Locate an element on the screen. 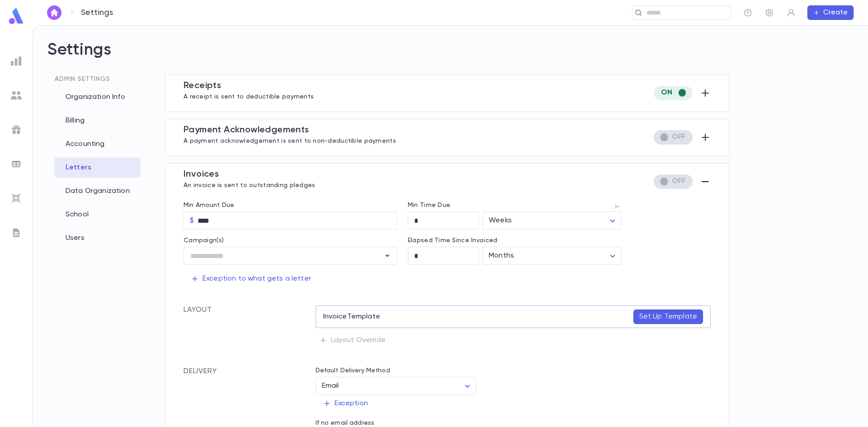 This screenshot has height=427, width=868. p: Exception is located at coordinates (345, 403).